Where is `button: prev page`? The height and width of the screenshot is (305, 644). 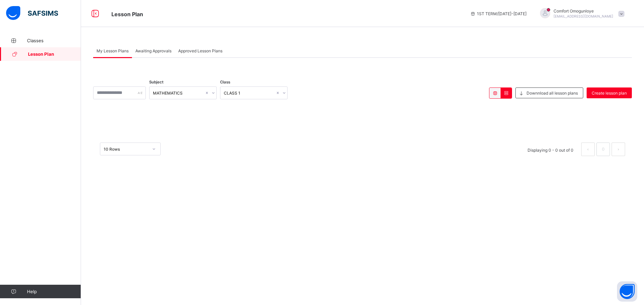
button: prev page is located at coordinates (588, 149).